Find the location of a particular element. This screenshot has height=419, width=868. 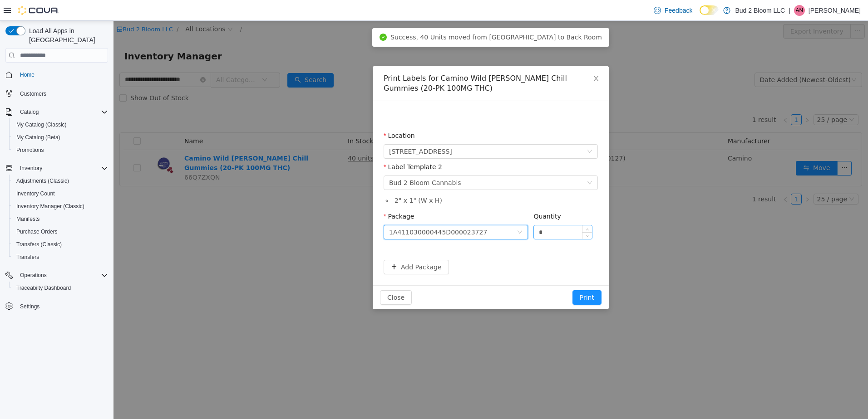

button: Adjustments (Classic) is located at coordinates (60, 181).